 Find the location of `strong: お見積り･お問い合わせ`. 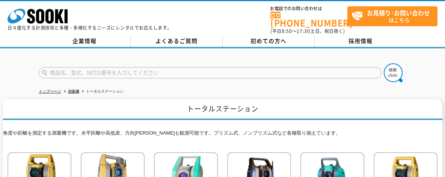

strong: お見積り･お問い合わせ is located at coordinates (398, 13).